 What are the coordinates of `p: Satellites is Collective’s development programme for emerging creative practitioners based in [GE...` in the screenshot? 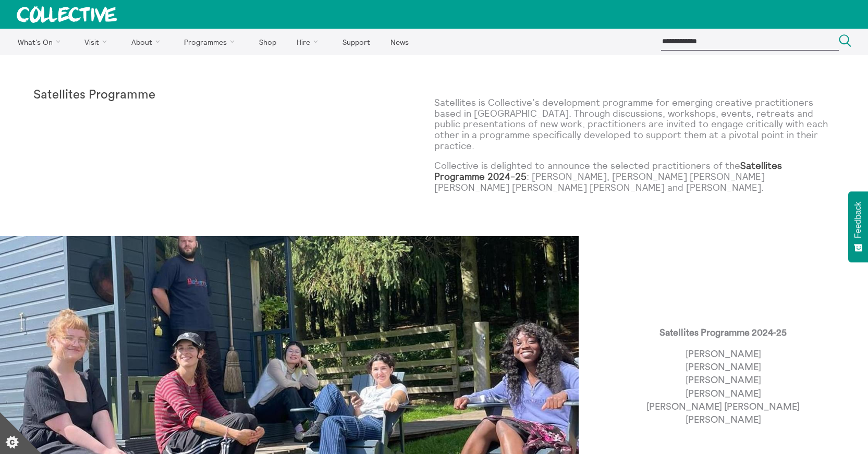 It's located at (635, 124).